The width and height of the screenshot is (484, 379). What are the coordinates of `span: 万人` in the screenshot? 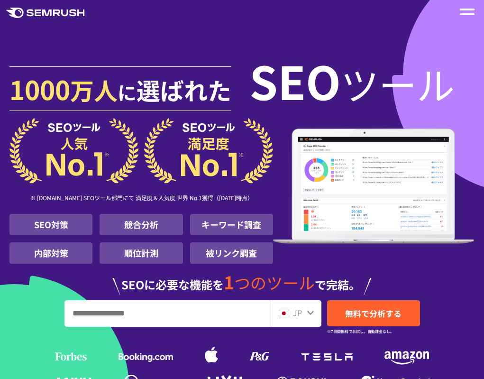 It's located at (94, 90).